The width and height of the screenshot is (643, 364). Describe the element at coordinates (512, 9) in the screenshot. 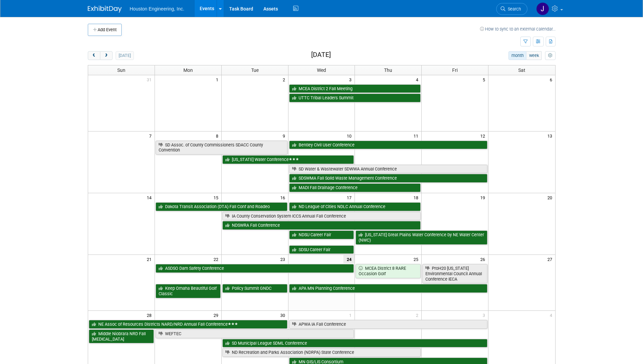

I see `a: Search` at that location.